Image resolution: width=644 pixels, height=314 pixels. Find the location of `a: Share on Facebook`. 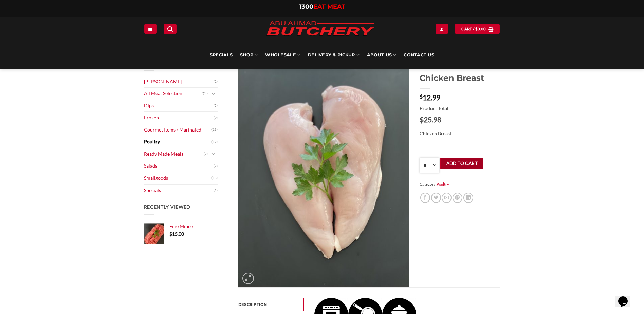

a: Share on Facebook is located at coordinates (425, 198).